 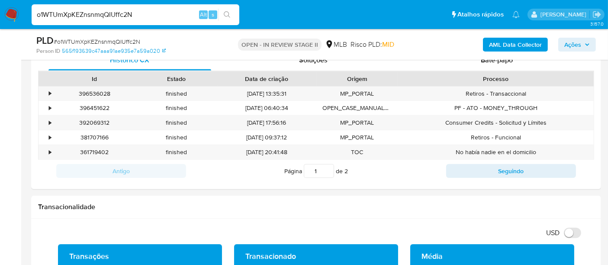 What do you see at coordinates (496, 137) in the screenshot?
I see `div: Retiros - Funcional` at bounding box center [496, 137].